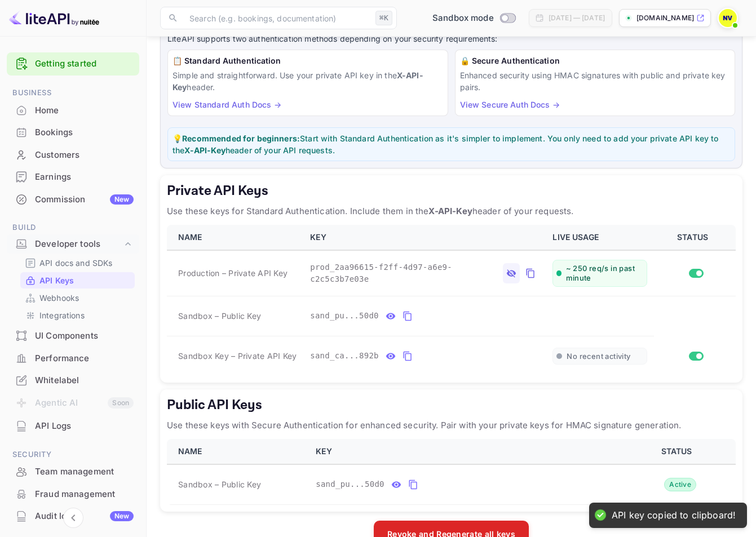  What do you see at coordinates (73, 227) in the screenshot?
I see `span: Build` at bounding box center [73, 227].